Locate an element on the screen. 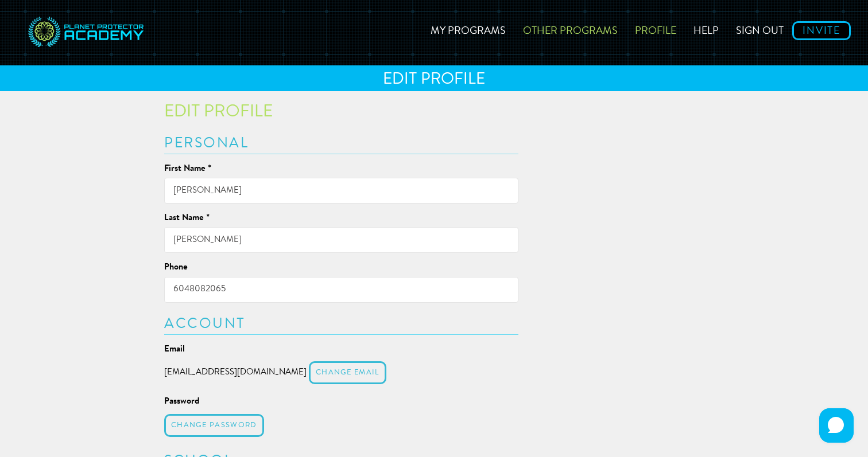 Image resolution: width=868 pixels, height=457 pixels. input: Doe is located at coordinates (341, 240).